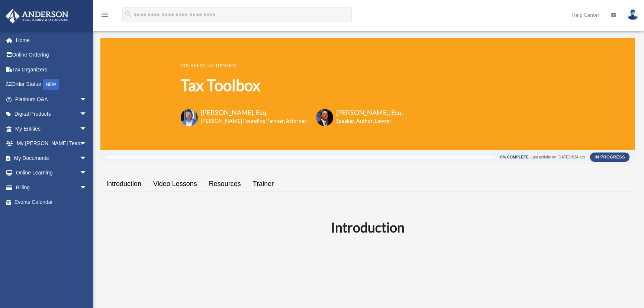  Describe the element at coordinates (128, 14) in the screenshot. I see `i: search` at that location.